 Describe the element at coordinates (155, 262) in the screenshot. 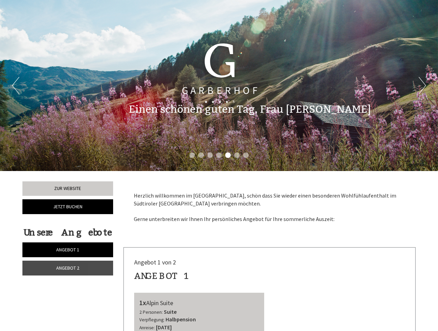

I see `span: Angebot 1 von 2` at that location.